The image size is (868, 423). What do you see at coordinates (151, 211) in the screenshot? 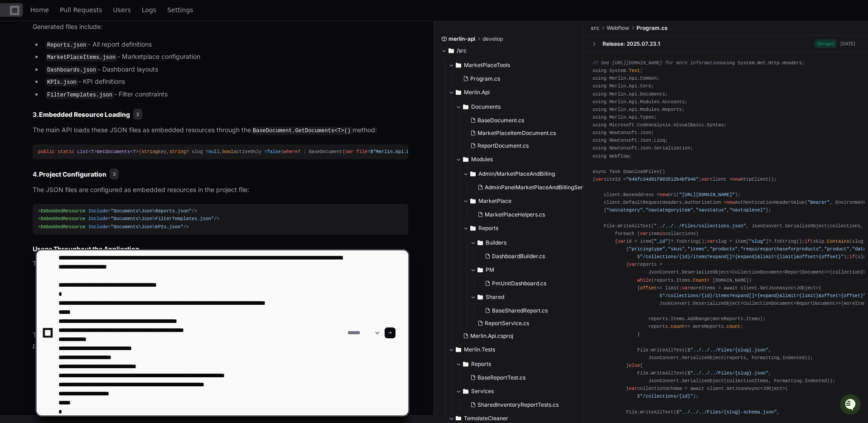
I see `span: "Documents\Json\Reports.json"` at bounding box center [151, 211].